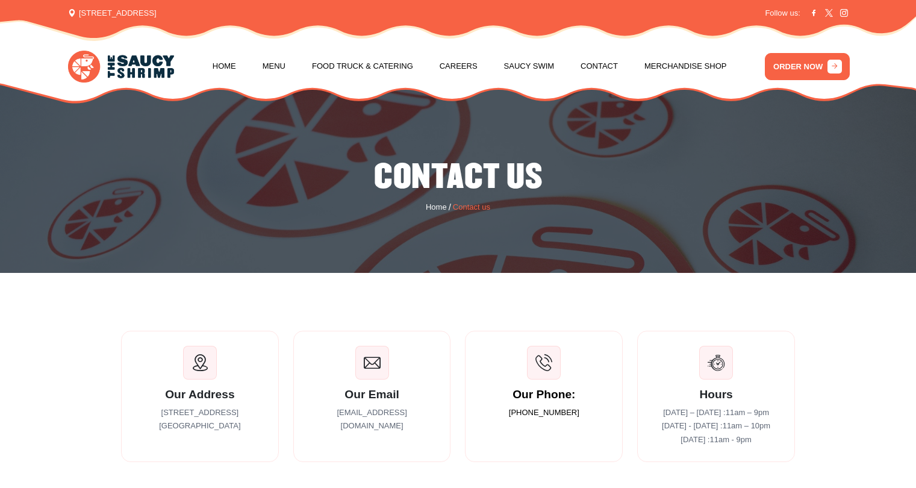 This screenshot has height=488, width=916. What do you see at coordinates (458, 178) in the screenshot?
I see `h2: Contact us` at bounding box center [458, 178].